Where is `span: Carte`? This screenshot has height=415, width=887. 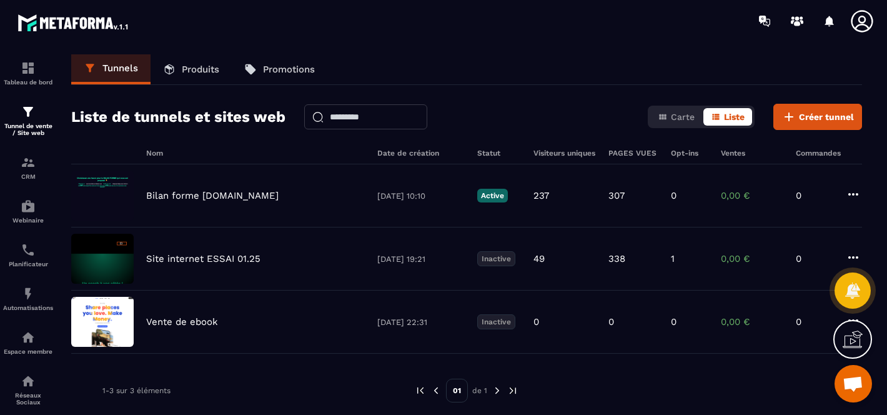
span: Carte is located at coordinates (683, 117).